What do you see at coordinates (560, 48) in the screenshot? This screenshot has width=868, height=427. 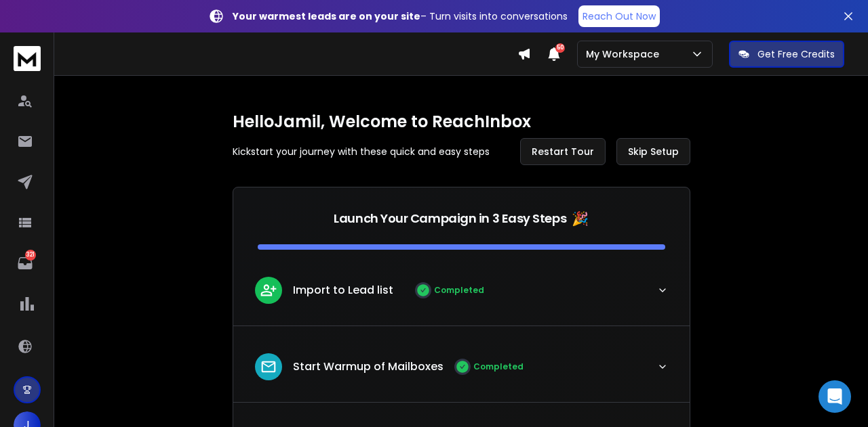 I see `span: 50` at bounding box center [560, 48].